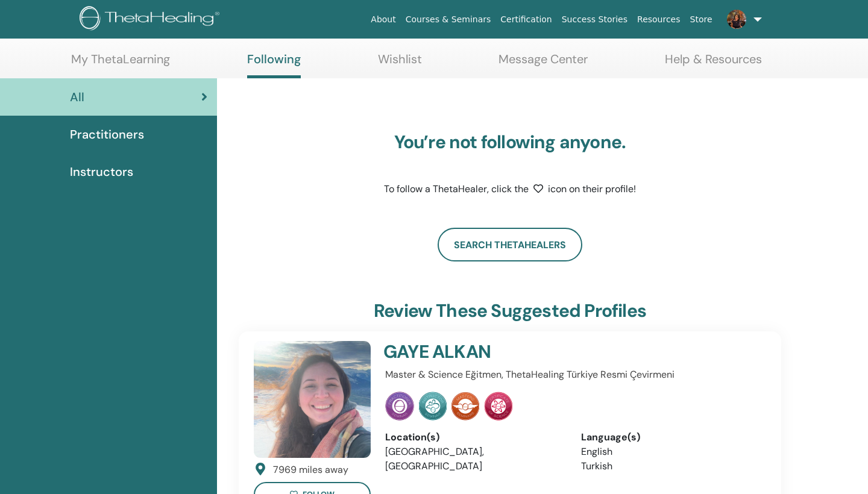 The width and height of the screenshot is (868, 494). I want to click on a: Help & Resources, so click(713, 63).